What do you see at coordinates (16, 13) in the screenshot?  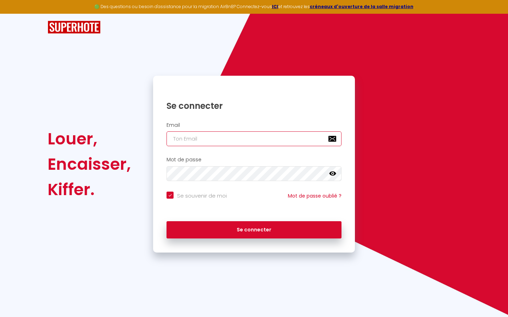 I see `button: Ouvrir le widget de chat LiveChat` at bounding box center [16, 13].